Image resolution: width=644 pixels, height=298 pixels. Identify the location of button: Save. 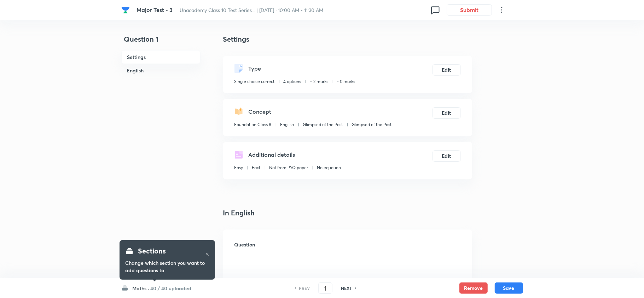
(508, 289).